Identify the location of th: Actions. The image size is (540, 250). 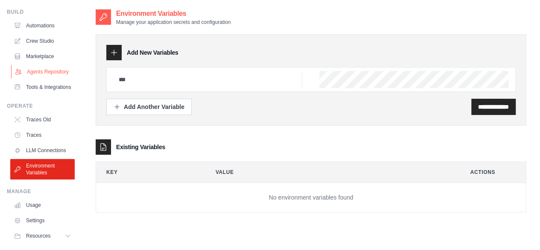
(493, 172).